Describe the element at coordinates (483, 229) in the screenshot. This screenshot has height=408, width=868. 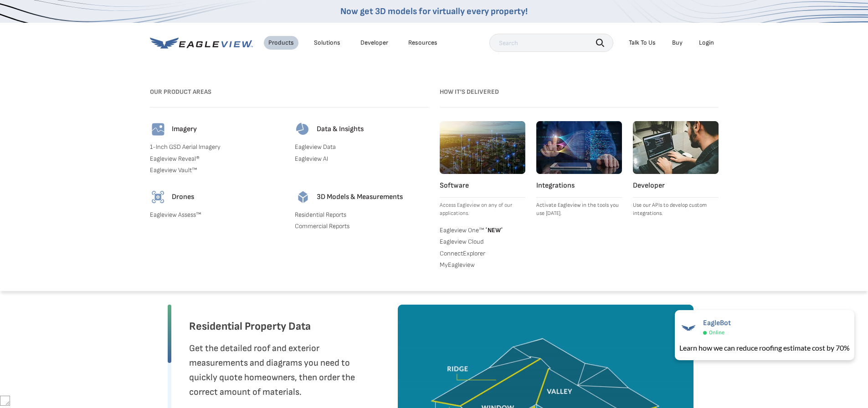
I see `a: Eagleview One™ *NEW*` at that location.